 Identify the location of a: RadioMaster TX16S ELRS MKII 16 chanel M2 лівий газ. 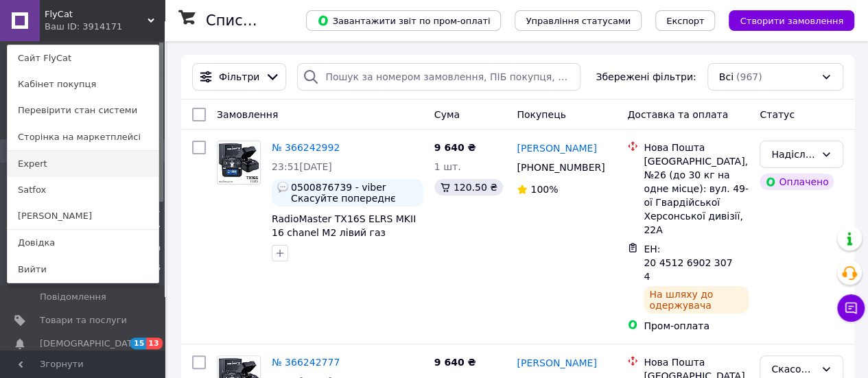
(343, 226).